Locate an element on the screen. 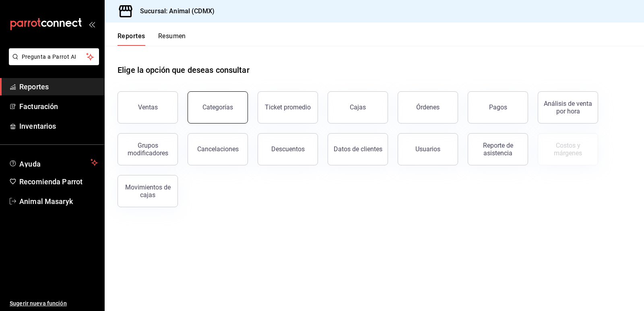 The width and height of the screenshot is (644, 311). div: Análisis de venta por hora is located at coordinates (568, 108).